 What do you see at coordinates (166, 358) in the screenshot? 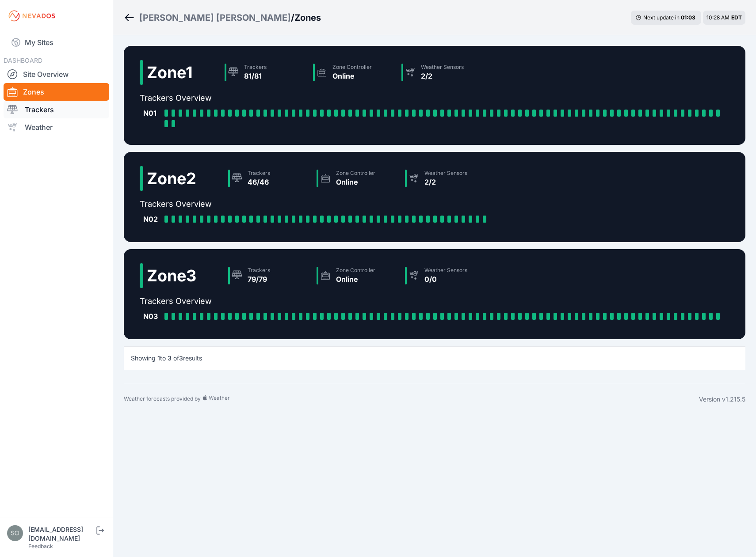
I see `p: Showing to of results` at bounding box center [166, 358].